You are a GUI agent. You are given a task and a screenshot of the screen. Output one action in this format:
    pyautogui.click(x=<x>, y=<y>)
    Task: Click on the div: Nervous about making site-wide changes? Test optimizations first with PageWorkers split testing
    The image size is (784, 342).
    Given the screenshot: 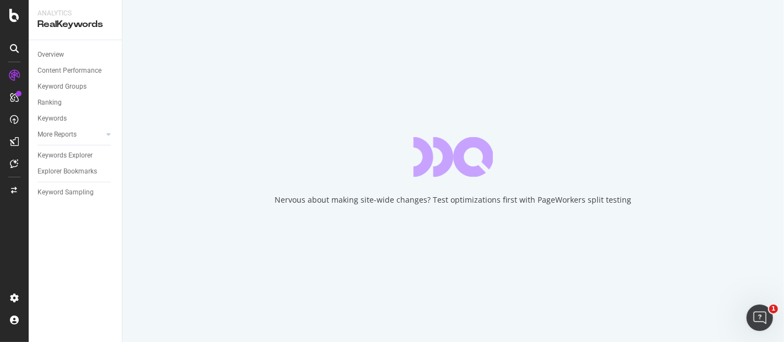 What is the action you would take?
    pyautogui.click(x=453, y=200)
    